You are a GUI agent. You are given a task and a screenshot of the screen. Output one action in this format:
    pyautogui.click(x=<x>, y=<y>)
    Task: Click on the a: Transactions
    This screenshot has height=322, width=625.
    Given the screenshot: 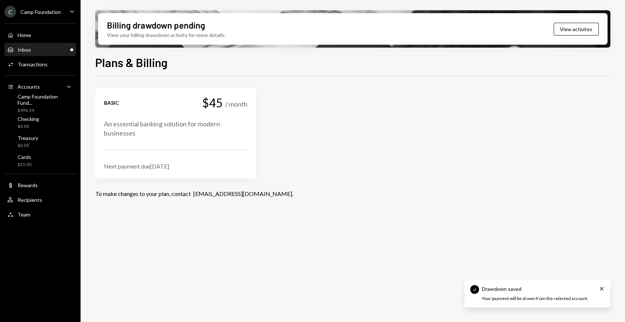 What is the action you would take?
    pyautogui.click(x=40, y=64)
    